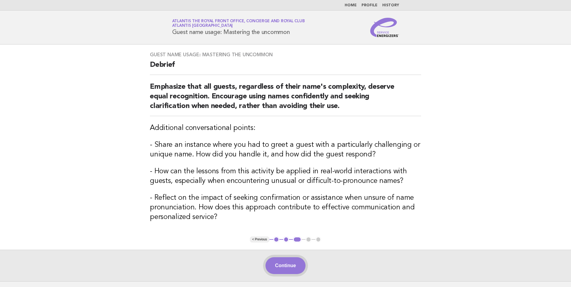  What do you see at coordinates (285, 150) in the screenshot?
I see `h3: - Share an instance where you had to greet a guest with a particularly challenging or unique name...` at bounding box center [285, 150].